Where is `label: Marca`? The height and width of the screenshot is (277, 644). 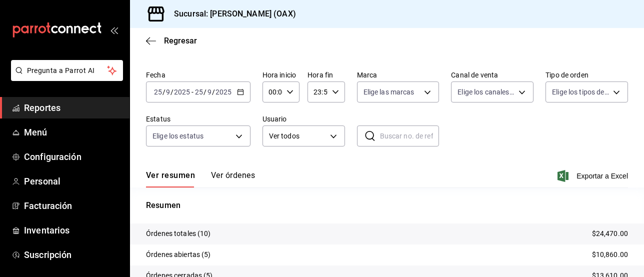 label: Marca is located at coordinates (398, 75).